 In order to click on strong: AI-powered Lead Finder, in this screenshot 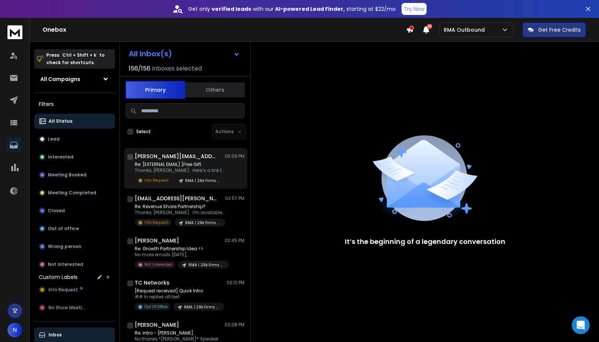, I will do `click(310, 9)`.